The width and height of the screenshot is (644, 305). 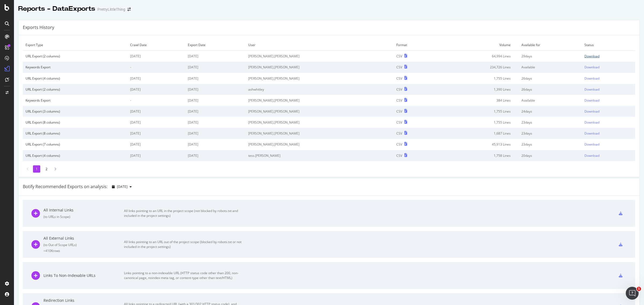 What do you see at coordinates (478, 89) in the screenshot?
I see `td: 1,390 Lines` at bounding box center [478, 89].